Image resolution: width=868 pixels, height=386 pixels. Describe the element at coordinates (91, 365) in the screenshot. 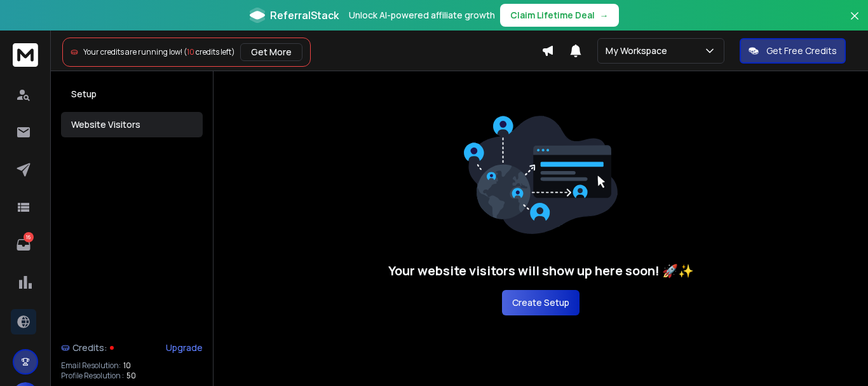

I see `p: Email Resolution:` at that location.